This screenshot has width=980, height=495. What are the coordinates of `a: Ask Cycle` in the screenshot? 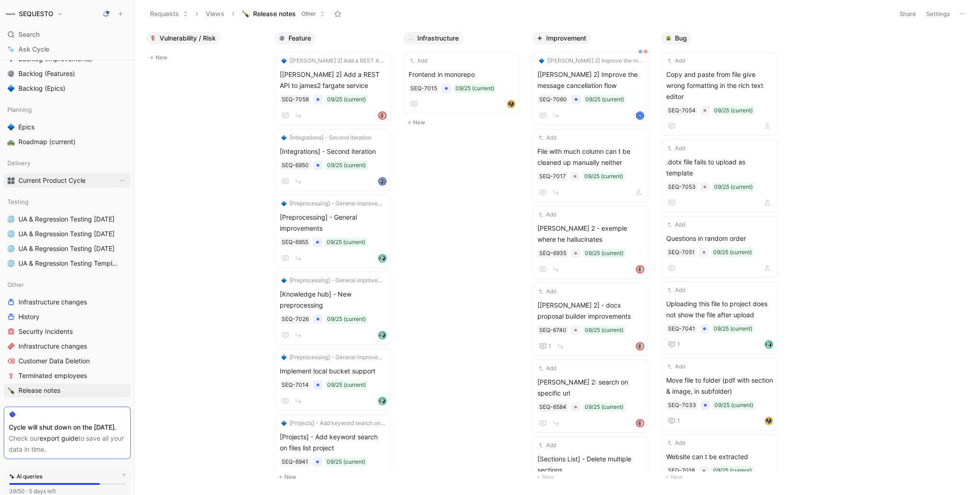 It's located at (67, 49).